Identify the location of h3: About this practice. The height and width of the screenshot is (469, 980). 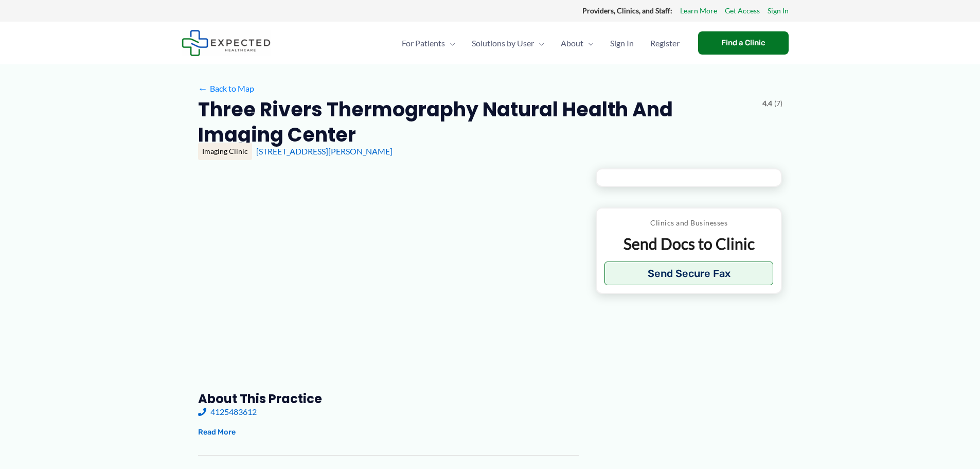
(388, 398).